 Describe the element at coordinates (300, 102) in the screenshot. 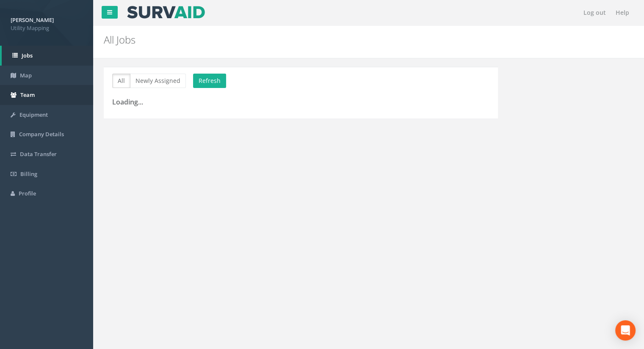

I see `h3: Loading...` at that location.